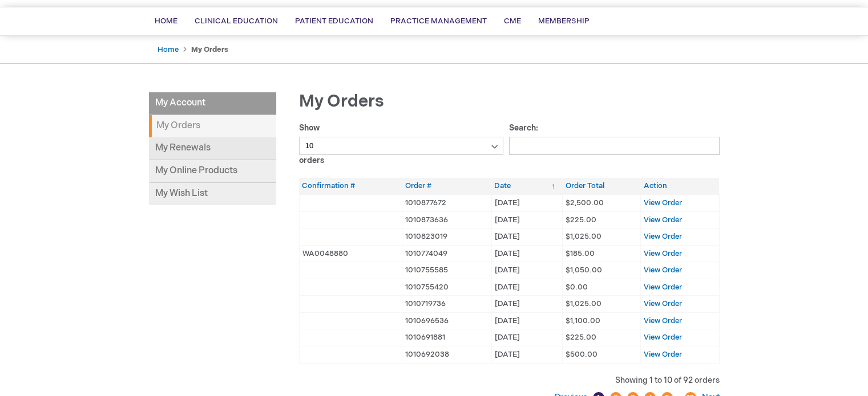  Describe the element at coordinates (168, 49) in the screenshot. I see `a: Home` at that location.